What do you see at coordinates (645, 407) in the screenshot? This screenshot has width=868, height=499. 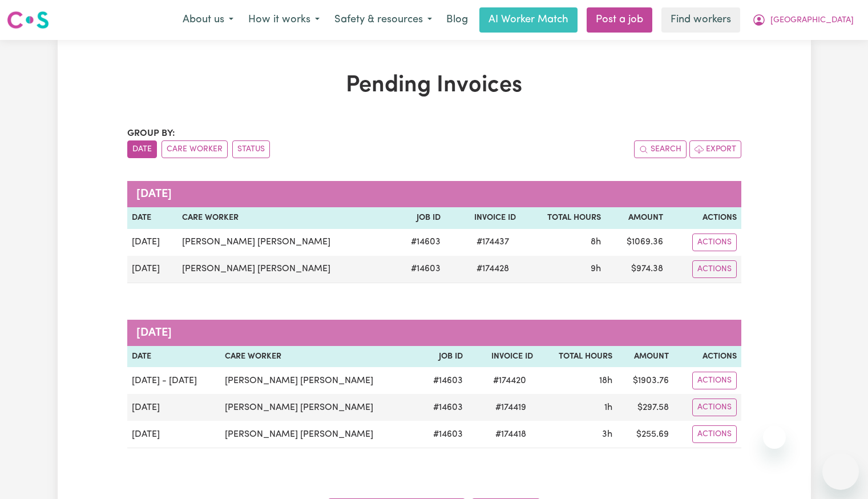 I see `td: $ 297.58` at bounding box center [645, 407].